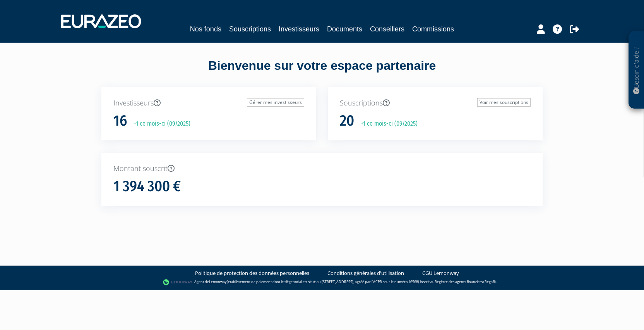 This screenshot has height=330, width=644. What do you see at coordinates (206, 29) in the screenshot?
I see `a: Nos fonds` at bounding box center [206, 29].